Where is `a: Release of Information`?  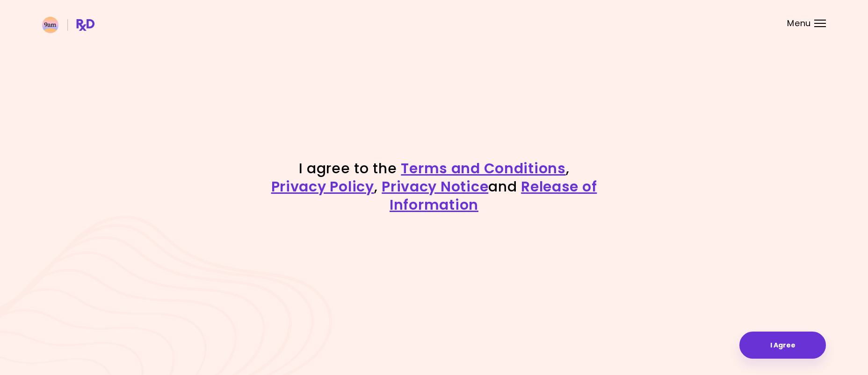
a: Release of Information is located at coordinates (493, 196).